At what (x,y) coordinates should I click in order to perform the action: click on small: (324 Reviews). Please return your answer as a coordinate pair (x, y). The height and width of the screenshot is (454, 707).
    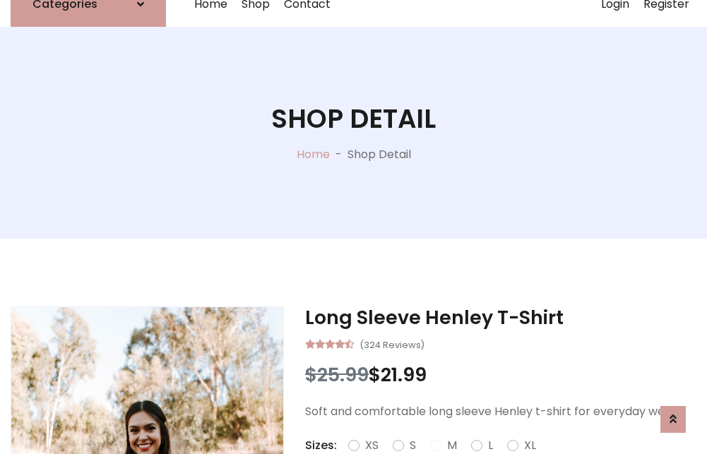
    Looking at the image, I should click on (392, 344).